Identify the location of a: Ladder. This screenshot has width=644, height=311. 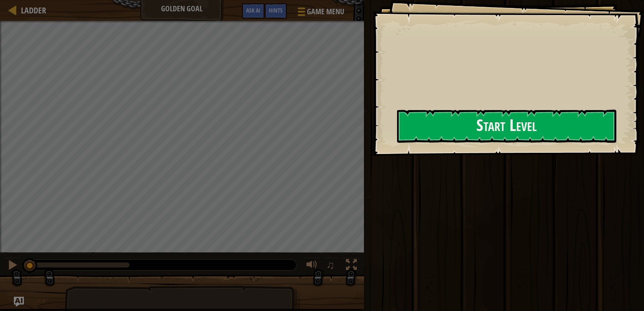
(31, 10).